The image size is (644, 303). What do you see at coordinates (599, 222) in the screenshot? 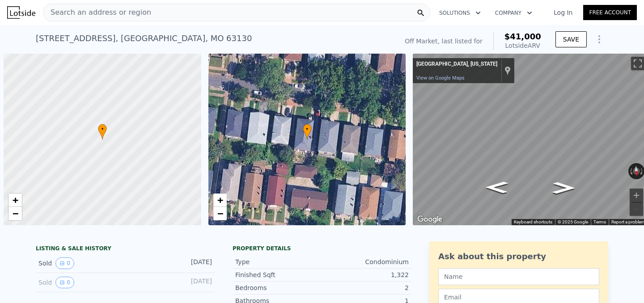
I see `a: Terms (opens in new tab)` at bounding box center [599, 222].